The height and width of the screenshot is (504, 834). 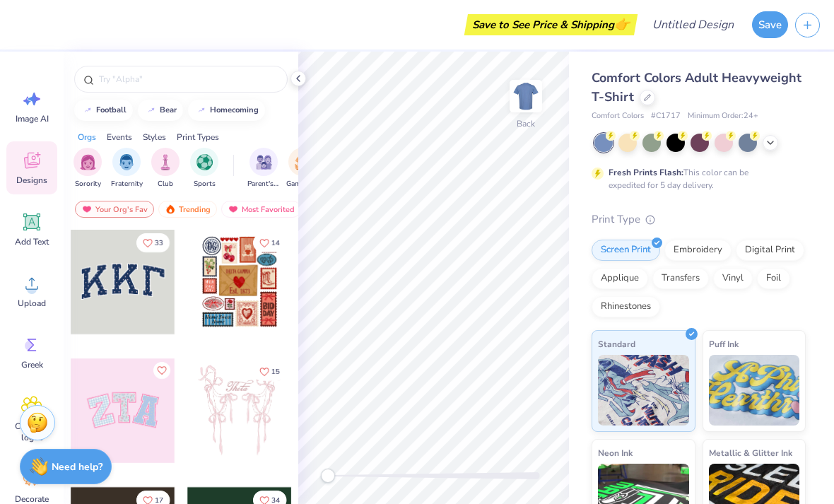 What do you see at coordinates (695, 179) in the screenshot?
I see `div: This color can be expedited for 5 day delivery.` at bounding box center [695, 179].